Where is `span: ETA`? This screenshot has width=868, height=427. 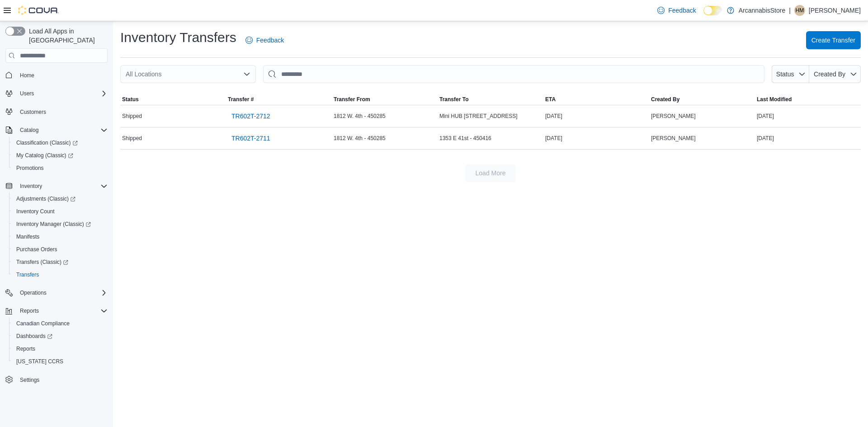
span: ETA is located at coordinates (550, 99).